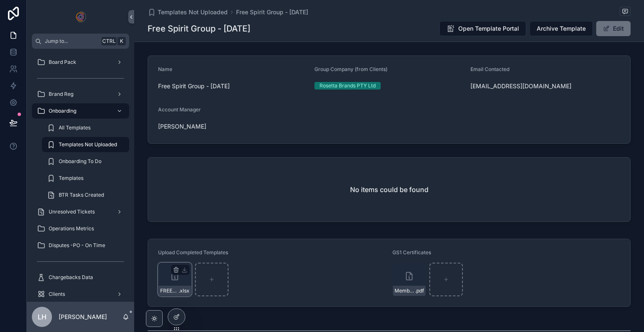 This screenshot has height=332, width=644. Describe the element at coordinates (489, 29) in the screenshot. I see `span: Open Template Portal` at that location.